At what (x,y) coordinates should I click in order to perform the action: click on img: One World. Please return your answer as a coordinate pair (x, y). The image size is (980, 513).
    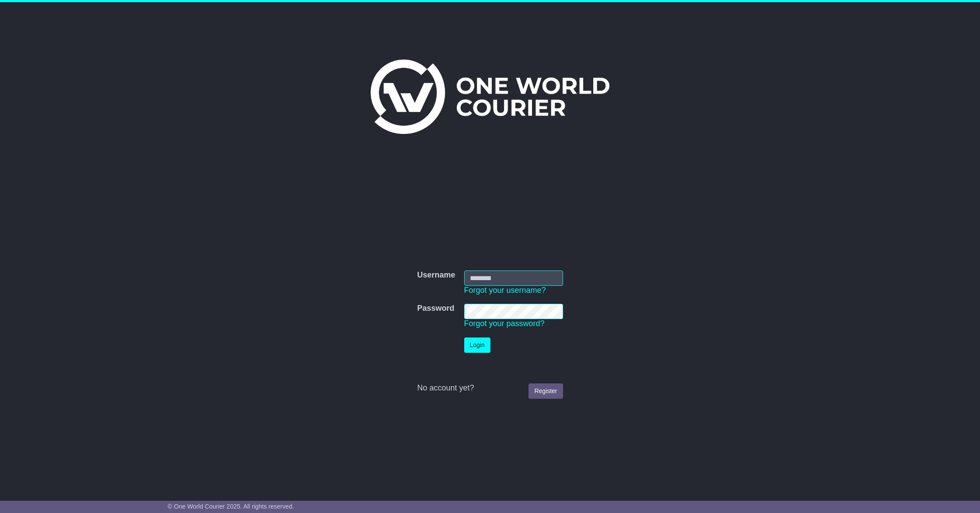
    Looking at the image, I should click on (490, 97).